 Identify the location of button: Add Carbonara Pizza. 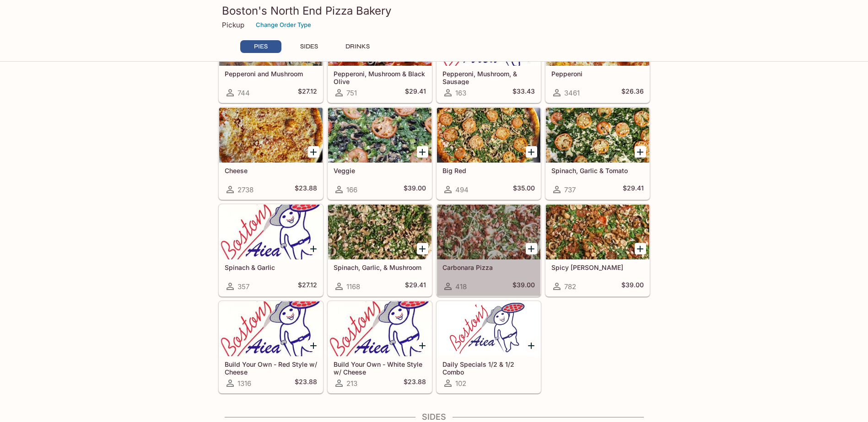
(531, 248).